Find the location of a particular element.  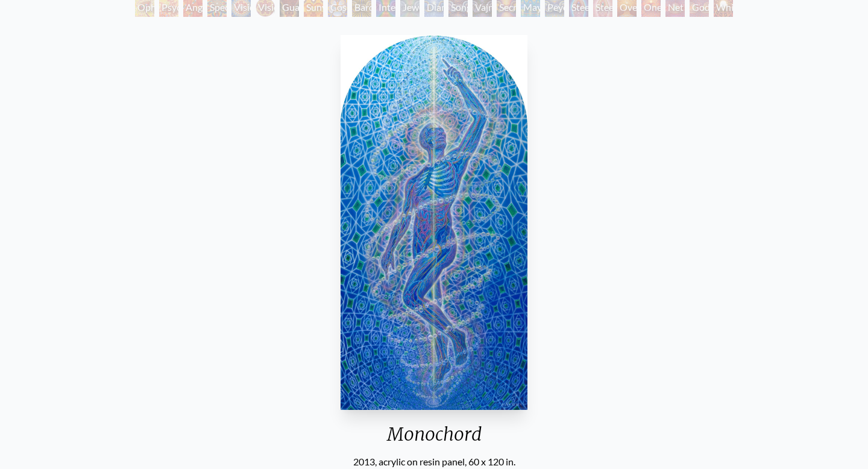

div: Monochord is located at coordinates (434, 439).